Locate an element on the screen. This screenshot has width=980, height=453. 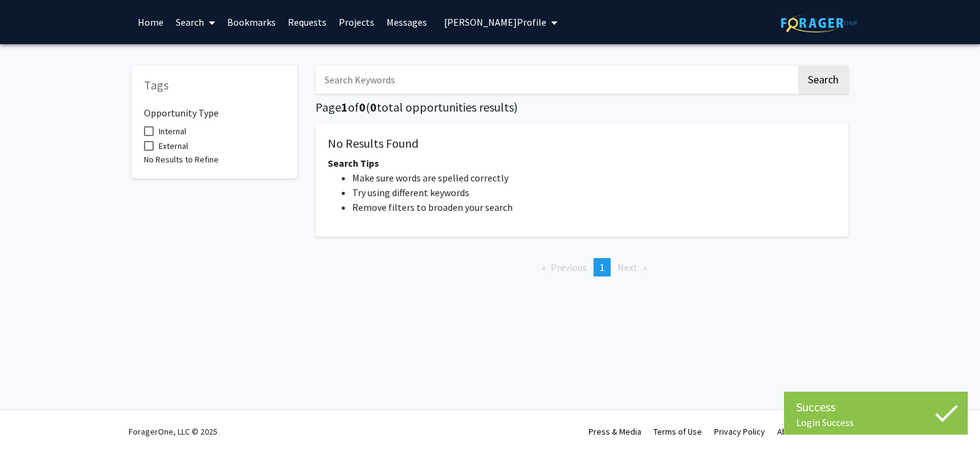
div: ForagerOne, LLC © 2025 is located at coordinates (172, 431).